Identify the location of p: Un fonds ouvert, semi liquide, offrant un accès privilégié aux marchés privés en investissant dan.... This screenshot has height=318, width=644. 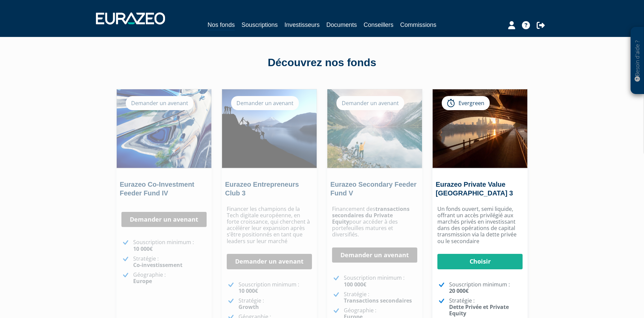
(480, 225).